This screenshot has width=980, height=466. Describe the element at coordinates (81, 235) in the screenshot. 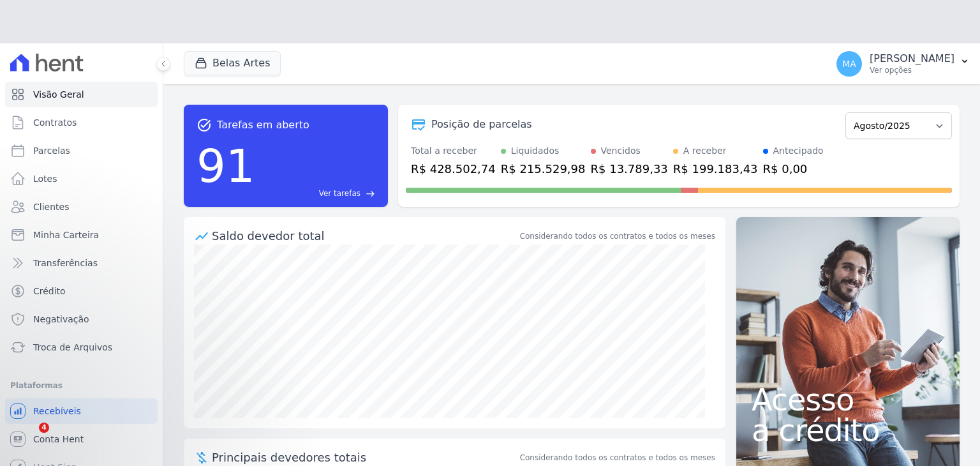

I see `a: Minha Carteira` at that location.